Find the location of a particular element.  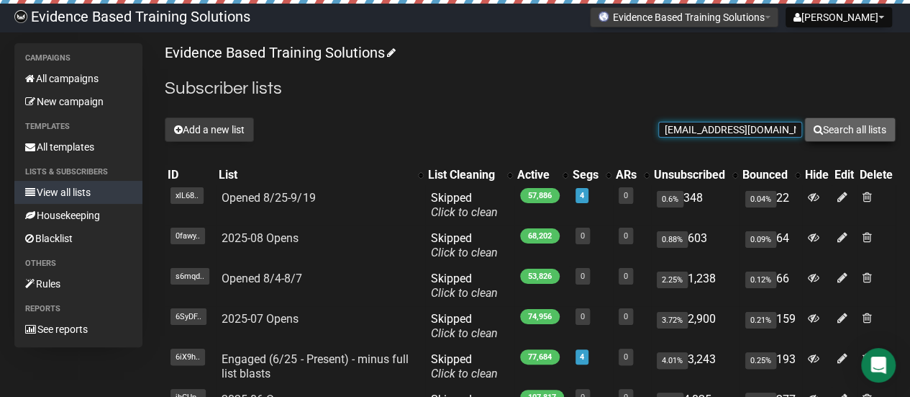

th: Hide: No sort applied, sorting is disabled is located at coordinates (817, 175).